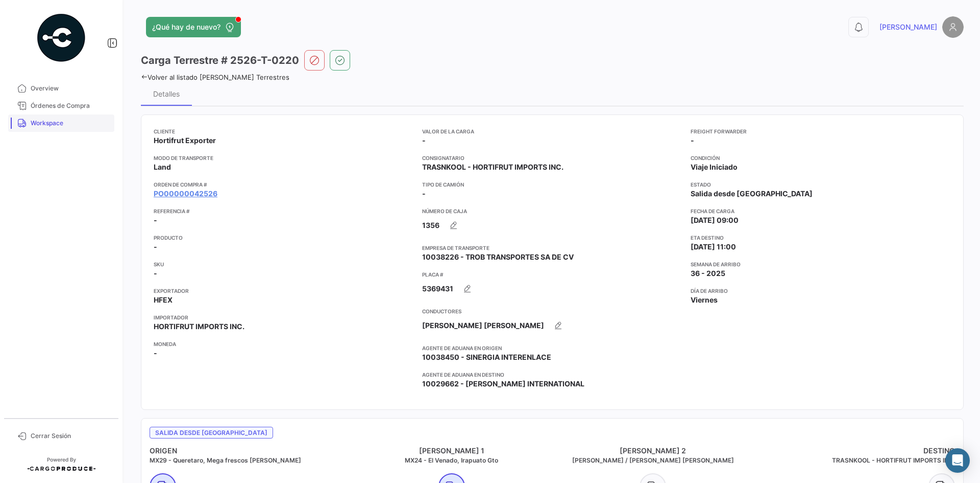 The height and width of the screenshot is (483, 980). What do you see at coordinates (284, 184) in the screenshot?
I see `app-card-info-title: Orden de Compra #` at bounding box center [284, 184].